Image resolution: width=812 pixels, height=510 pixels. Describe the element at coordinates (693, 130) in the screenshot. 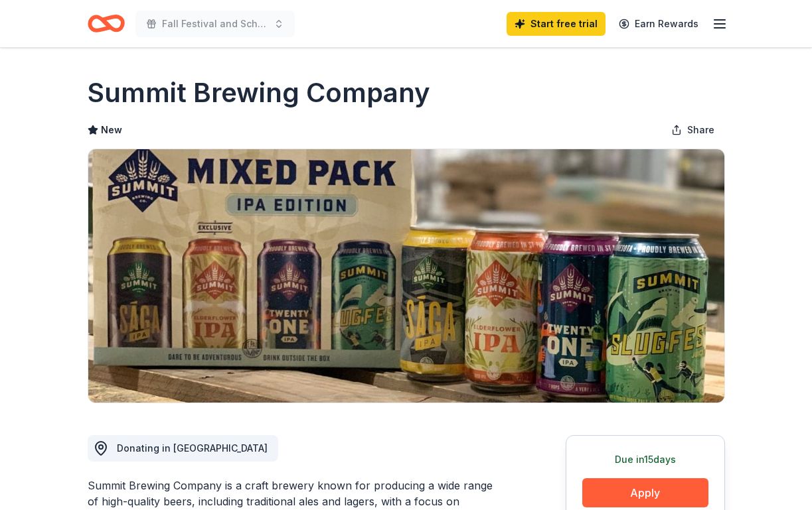

I see `button: Share` at that location.